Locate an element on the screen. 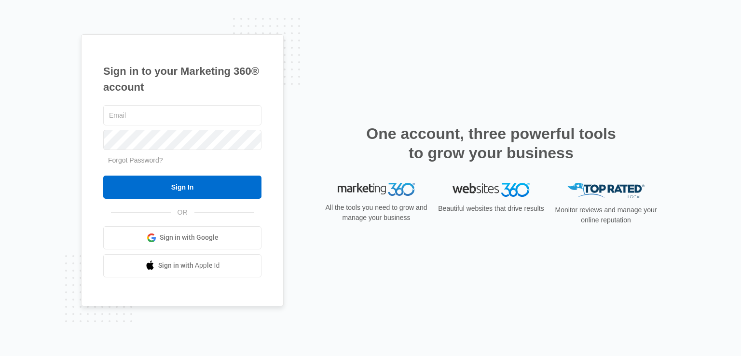 The width and height of the screenshot is (741, 356). h1: Sign in to your Marketing 360® account is located at coordinates (182, 79).